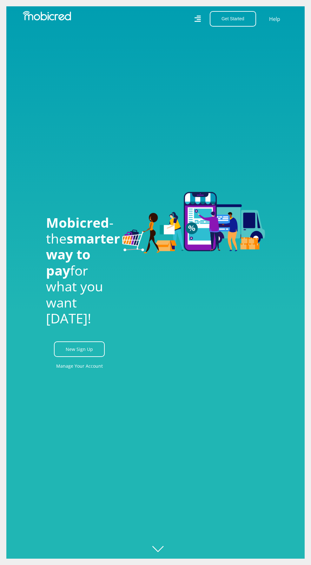 This screenshot has height=565, width=311. Describe the element at coordinates (193, 223) in the screenshot. I see `img: Welcome to Mobicred` at that location.